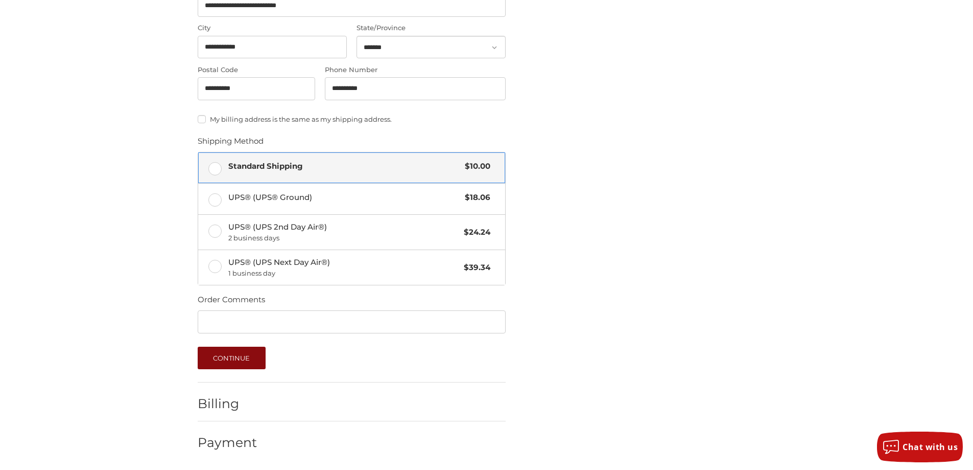 The image size is (973, 470). What do you see at coordinates (344, 273) in the screenshot?
I see `span: 1 business day` at bounding box center [344, 273].